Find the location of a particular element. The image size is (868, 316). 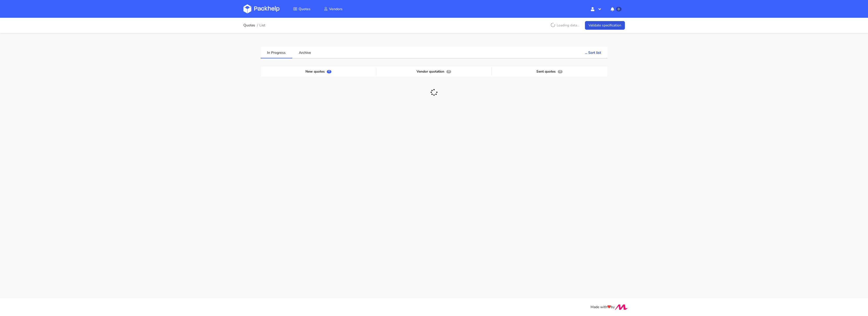

div: Vendor quotation is located at coordinates (434, 72).